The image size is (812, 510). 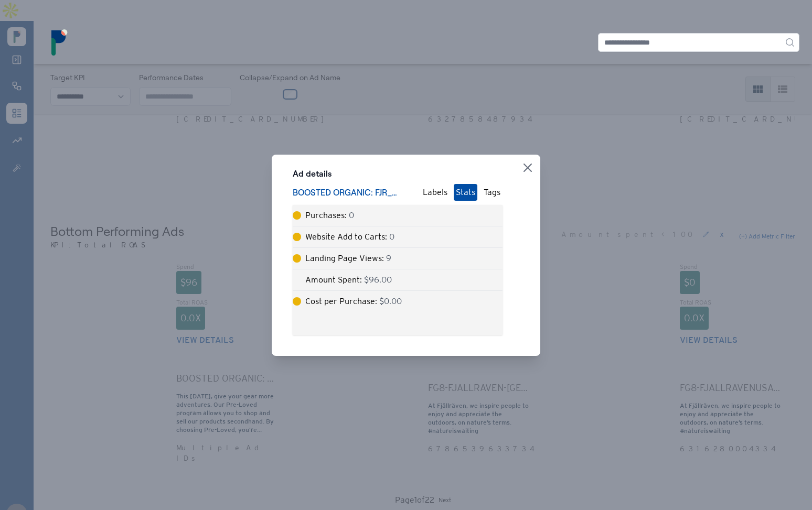 I want to click on span: 9, so click(x=389, y=258).